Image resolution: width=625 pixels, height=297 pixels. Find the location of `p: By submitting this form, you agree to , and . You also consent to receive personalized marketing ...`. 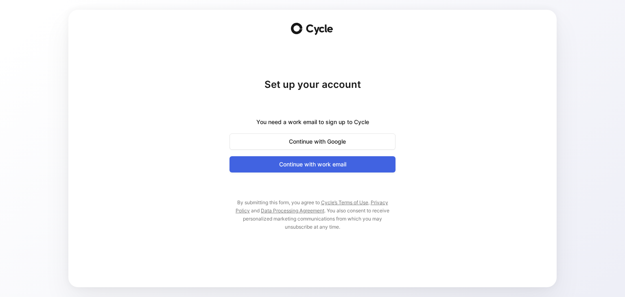

p: By submitting this form, you agree to , and . You also consent to receive personalized marketing ... is located at coordinates (312, 215).